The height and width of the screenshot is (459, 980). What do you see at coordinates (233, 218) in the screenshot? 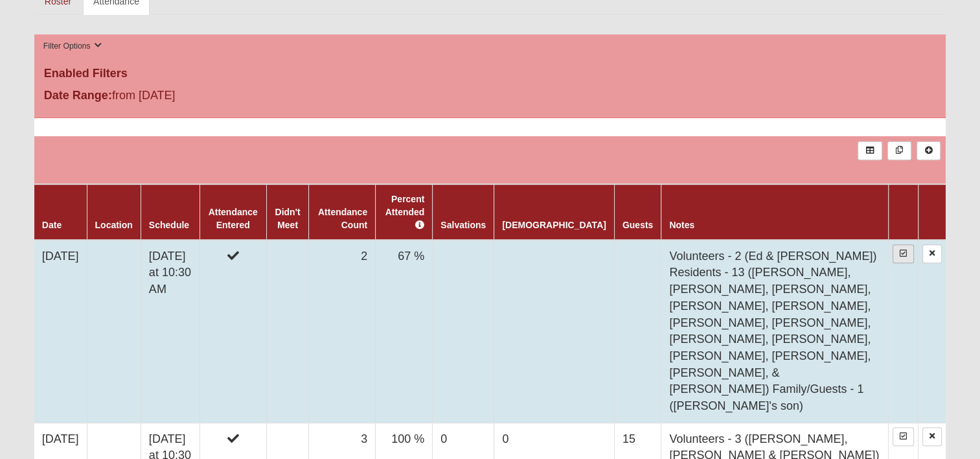
I see `a: Attendance Entered` at bounding box center [233, 218].